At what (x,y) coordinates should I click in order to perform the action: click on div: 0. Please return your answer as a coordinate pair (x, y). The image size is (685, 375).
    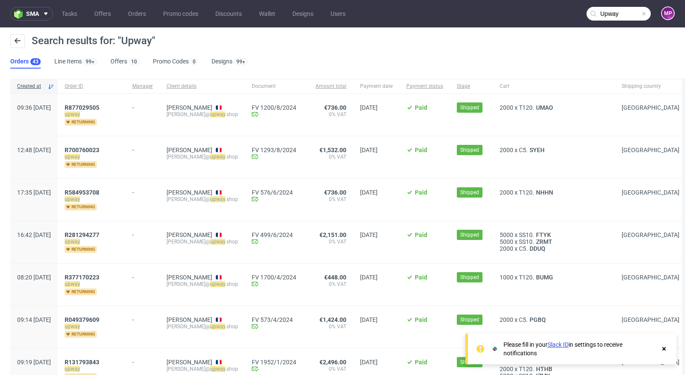
    Looking at the image, I should click on (194, 62).